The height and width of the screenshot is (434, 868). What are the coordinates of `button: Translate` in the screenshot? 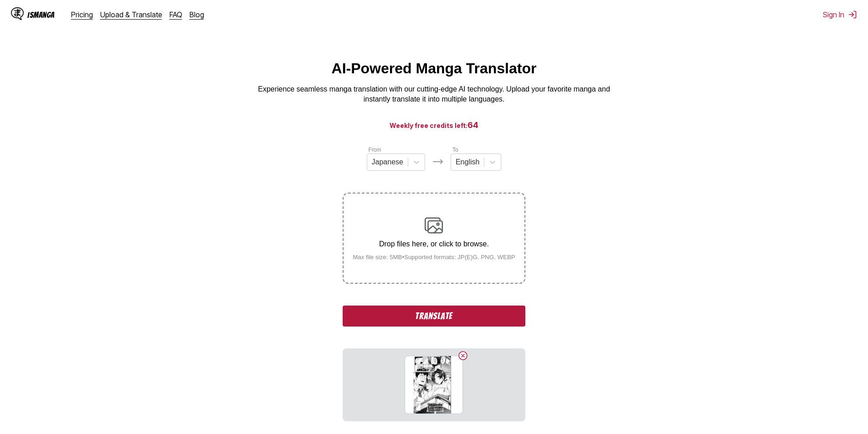 It's located at (434, 316).